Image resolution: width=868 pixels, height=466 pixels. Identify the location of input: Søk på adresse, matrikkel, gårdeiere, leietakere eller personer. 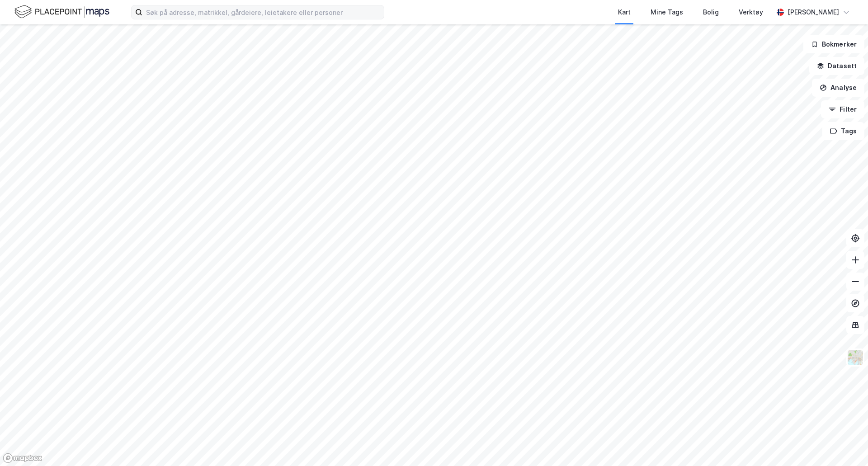
(263, 12).